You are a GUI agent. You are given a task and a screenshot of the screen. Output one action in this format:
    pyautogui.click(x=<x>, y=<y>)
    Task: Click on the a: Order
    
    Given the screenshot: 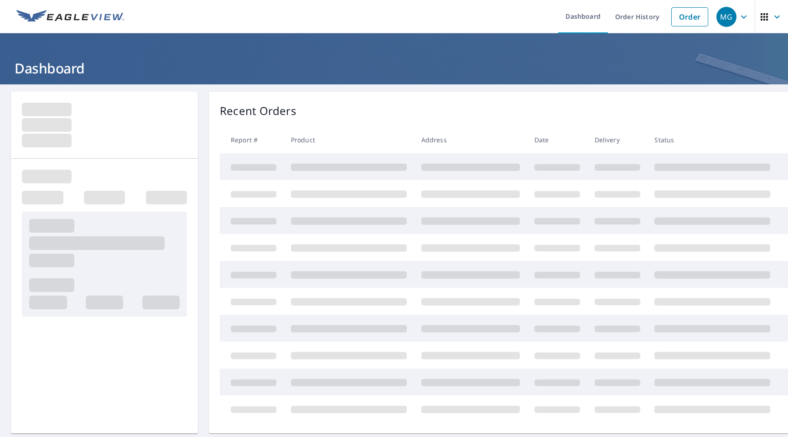 What is the action you would take?
    pyautogui.click(x=689, y=17)
    